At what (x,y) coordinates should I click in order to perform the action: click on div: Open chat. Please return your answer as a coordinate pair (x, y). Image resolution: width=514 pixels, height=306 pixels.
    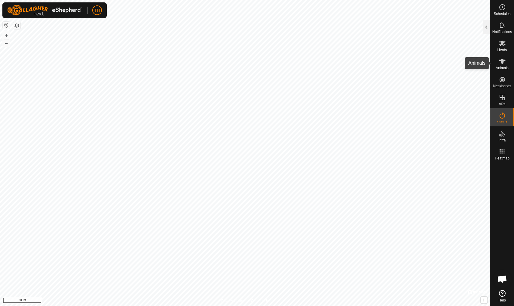
    Looking at the image, I should click on (502, 279).